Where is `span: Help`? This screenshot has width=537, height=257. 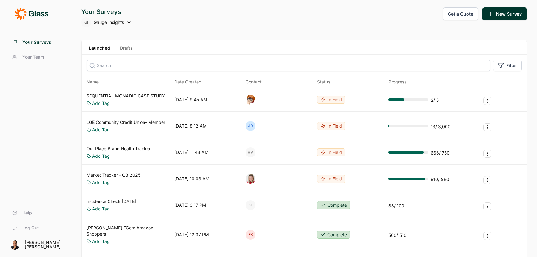 span: Help is located at coordinates (27, 213).